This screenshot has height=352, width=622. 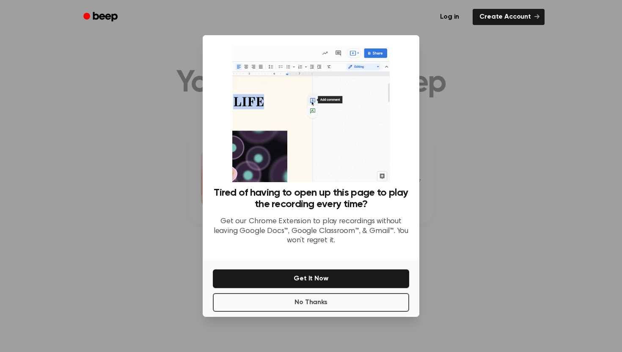 I want to click on a: Log in, so click(x=450, y=17).